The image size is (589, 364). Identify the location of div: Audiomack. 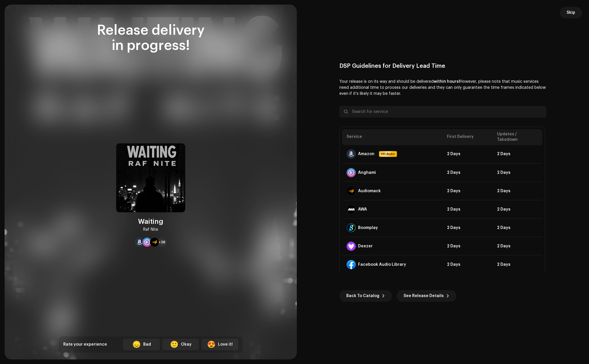
(369, 191).